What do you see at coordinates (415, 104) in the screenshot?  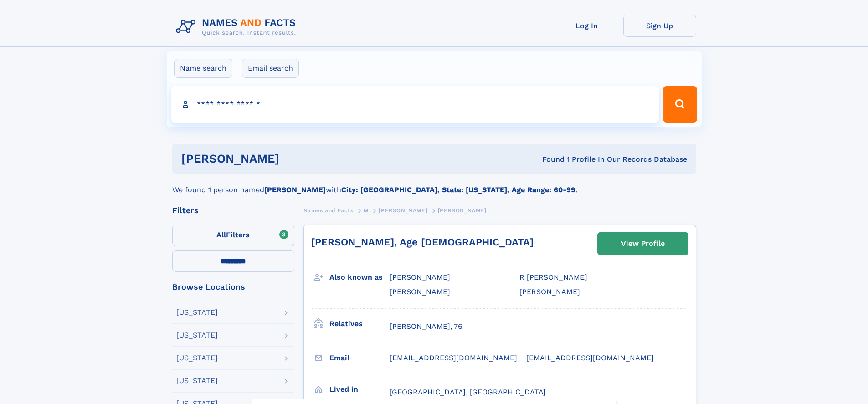 I see `input: search input` at bounding box center [415, 104].